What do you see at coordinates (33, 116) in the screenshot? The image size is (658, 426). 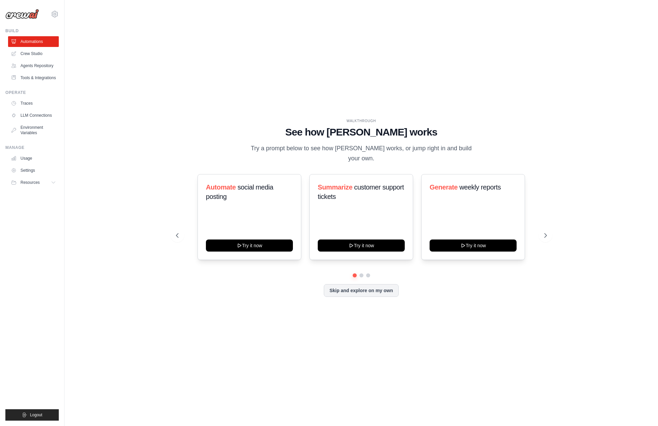 I see `a: LLM Connections` at bounding box center [33, 116].